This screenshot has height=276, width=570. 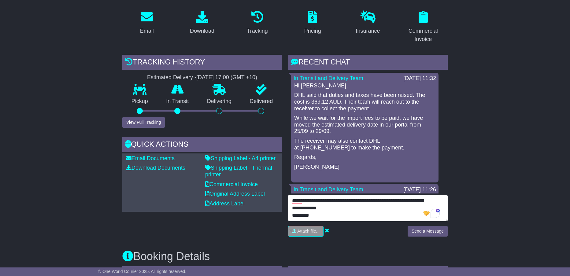 What do you see at coordinates (427, 231) in the screenshot?
I see `button: Send a Message` at bounding box center [427, 231].